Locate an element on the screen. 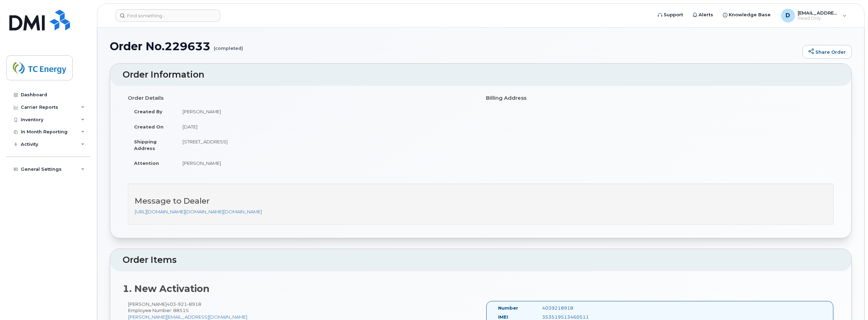 This screenshot has width=868, height=320. a: Share Order is located at coordinates (828, 52).